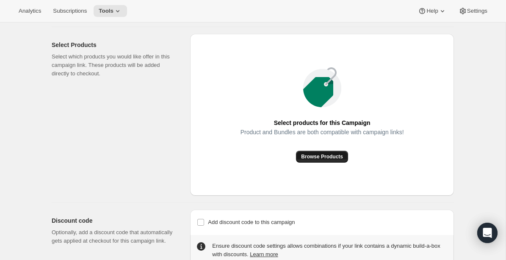  What do you see at coordinates (114, 65) in the screenshot?
I see `p: Select which products you would like offer in this campaign link. These products will be added di...` at bounding box center [114, 65].